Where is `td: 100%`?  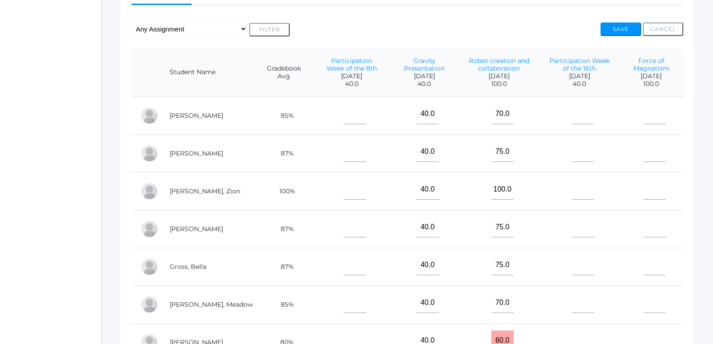
td: 100% is located at coordinates (284, 191).